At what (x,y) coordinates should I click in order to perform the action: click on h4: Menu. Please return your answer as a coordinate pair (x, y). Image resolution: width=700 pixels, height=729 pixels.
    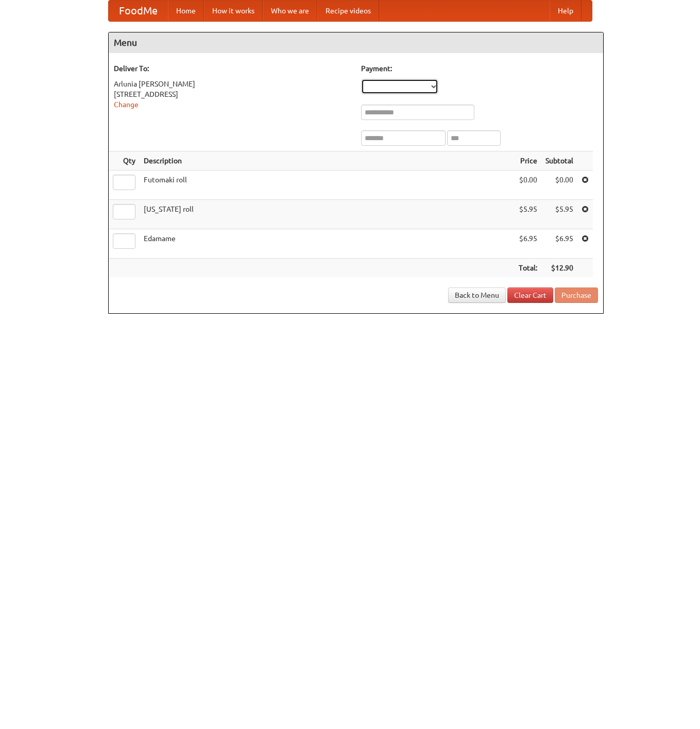
    Looking at the image, I should click on (356, 42).